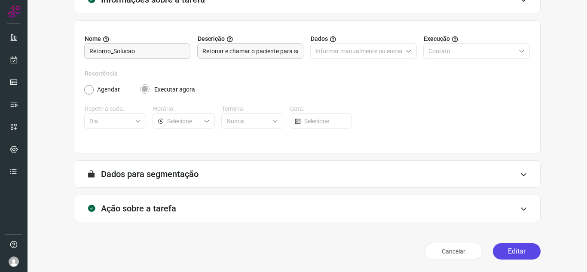 The image size is (587, 272). Describe the element at coordinates (252, 109) in the screenshot. I see `label: Termina:` at that location.